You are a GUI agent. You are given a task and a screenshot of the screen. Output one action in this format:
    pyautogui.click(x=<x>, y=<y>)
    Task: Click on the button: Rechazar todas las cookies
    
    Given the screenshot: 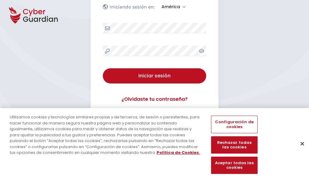 What is the action you would take?
    pyautogui.click(x=234, y=145)
    